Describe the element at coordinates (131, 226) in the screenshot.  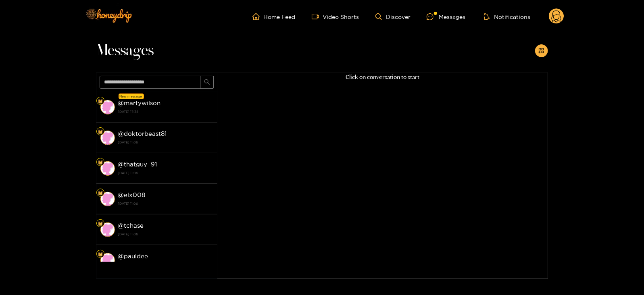
I see `strong: @ tchase` at that location.